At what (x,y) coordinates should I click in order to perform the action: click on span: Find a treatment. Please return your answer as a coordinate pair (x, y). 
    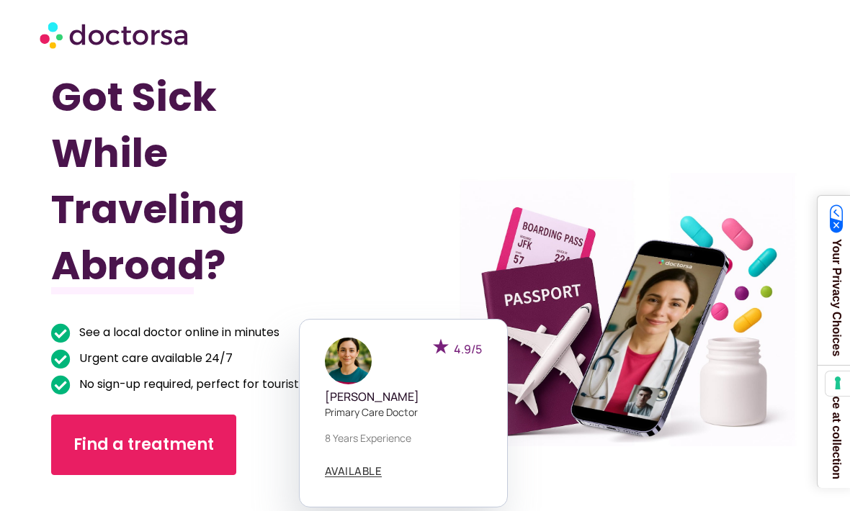
    Looking at the image, I should click on (143, 445).